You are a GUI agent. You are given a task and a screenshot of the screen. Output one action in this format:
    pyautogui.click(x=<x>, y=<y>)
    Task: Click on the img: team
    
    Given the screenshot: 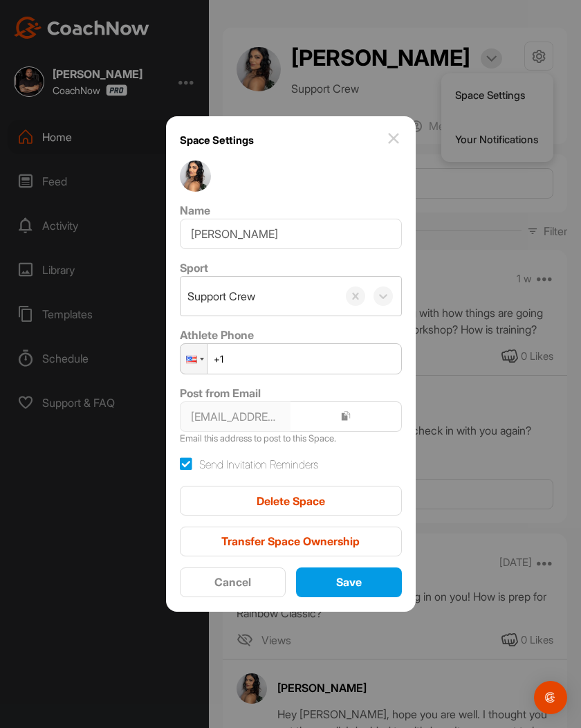 What is the action you would take?
    pyautogui.click(x=195, y=176)
    